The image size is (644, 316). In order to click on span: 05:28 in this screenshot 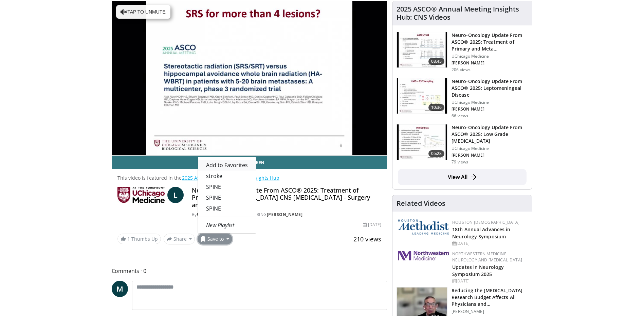, I will do `click(437, 154)`.